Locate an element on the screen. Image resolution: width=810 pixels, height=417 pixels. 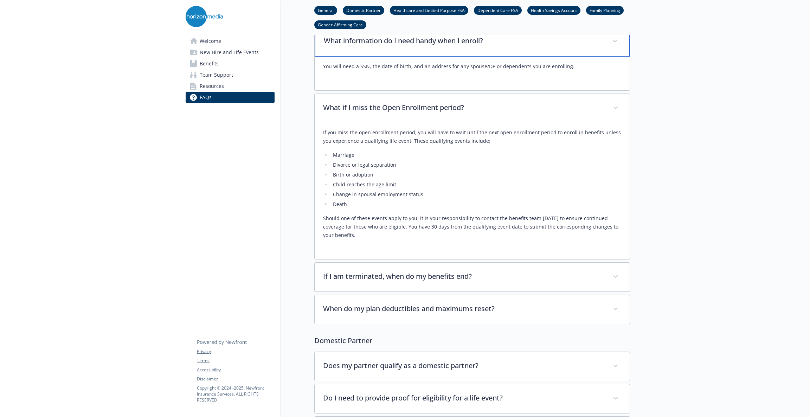
a: Family Planning is located at coordinates (604, 10).